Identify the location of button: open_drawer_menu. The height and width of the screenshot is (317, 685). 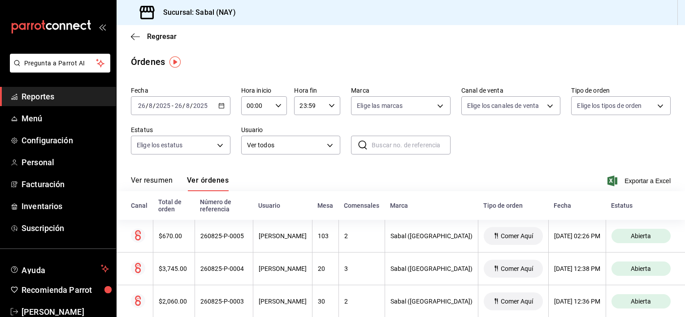
(102, 27).